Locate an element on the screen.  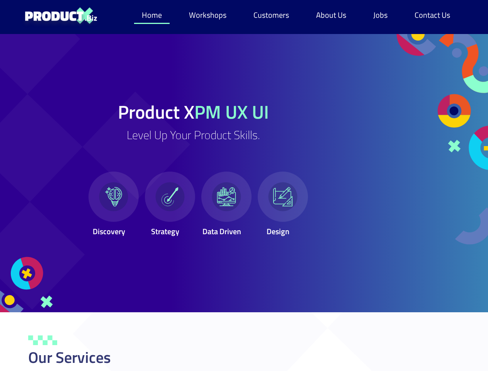
h2: Level Up Your Product Skills. is located at coordinates (193, 135).